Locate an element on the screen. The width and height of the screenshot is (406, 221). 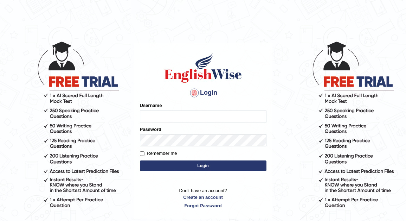
label: Remember me is located at coordinates (159, 153).